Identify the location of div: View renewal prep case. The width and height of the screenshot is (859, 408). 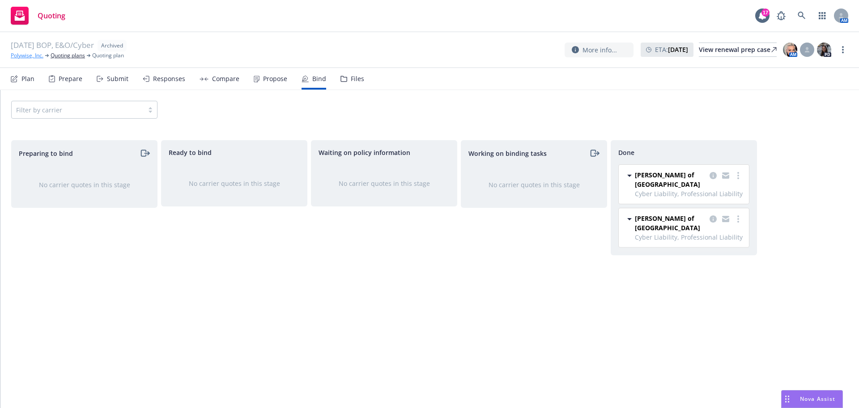
(738, 50).